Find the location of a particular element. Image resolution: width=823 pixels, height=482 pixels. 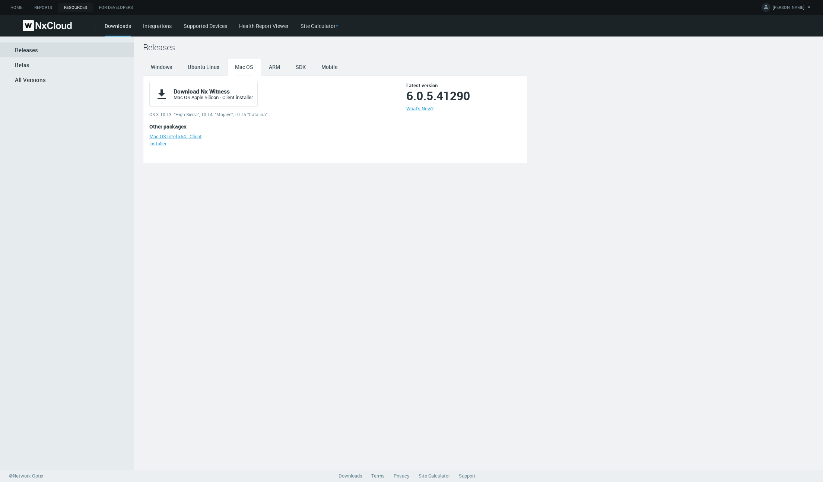

a: Resources is located at coordinates (76, 7).